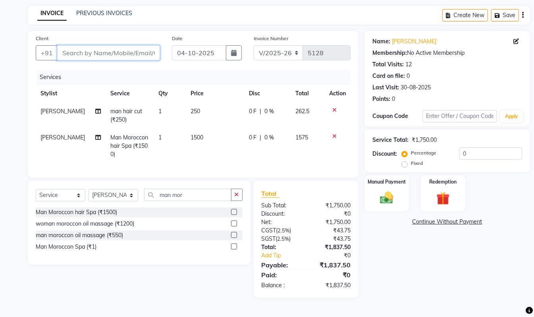 The height and width of the screenshot is (317, 534). What do you see at coordinates (281, 205) in the screenshot?
I see `div: Sub Total:` at bounding box center [281, 205].